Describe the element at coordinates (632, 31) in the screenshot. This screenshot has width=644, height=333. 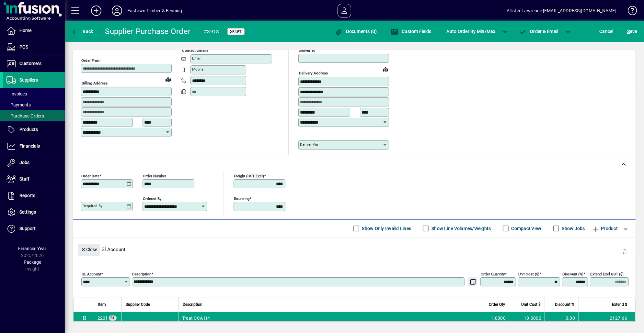
I see `button: Save` at that location.